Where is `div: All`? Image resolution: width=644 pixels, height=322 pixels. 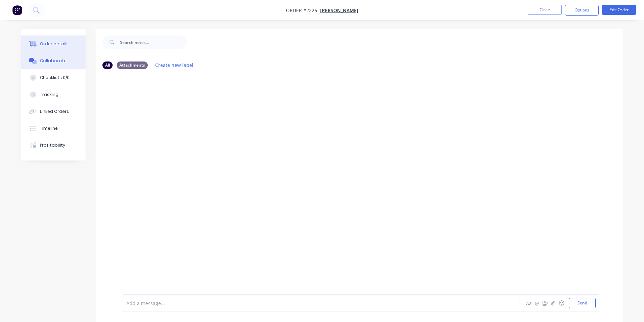 div: All is located at coordinates (108, 66).